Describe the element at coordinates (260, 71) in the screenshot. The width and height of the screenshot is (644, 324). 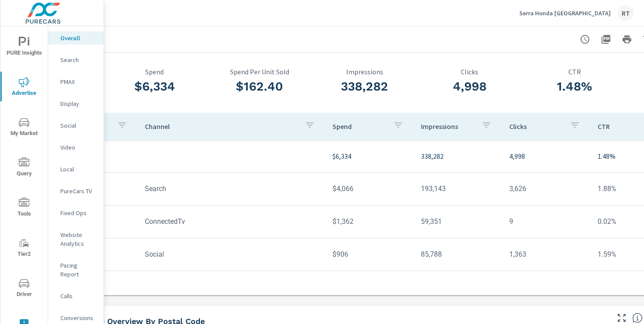
I see `p: Spend Per Unit Sold` at that location.